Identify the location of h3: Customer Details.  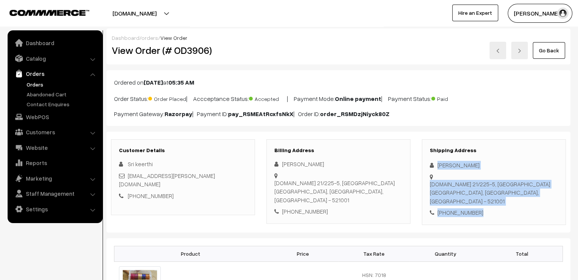
(183, 150).